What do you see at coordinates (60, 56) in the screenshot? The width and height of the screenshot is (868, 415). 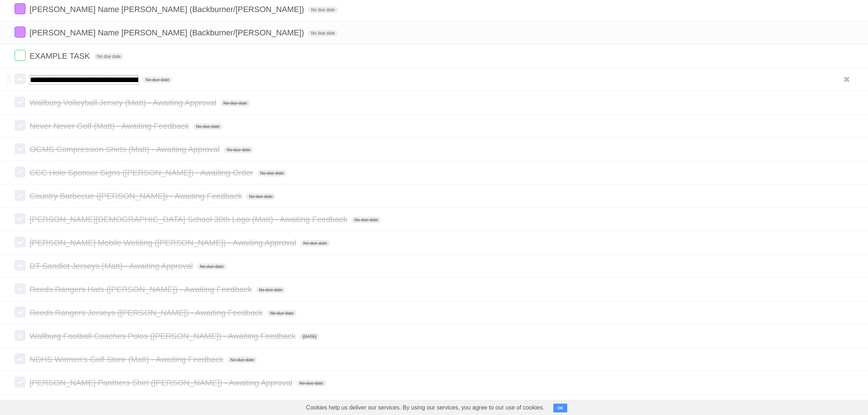 I see `span: EXAMPLE TASK` at bounding box center [60, 56].